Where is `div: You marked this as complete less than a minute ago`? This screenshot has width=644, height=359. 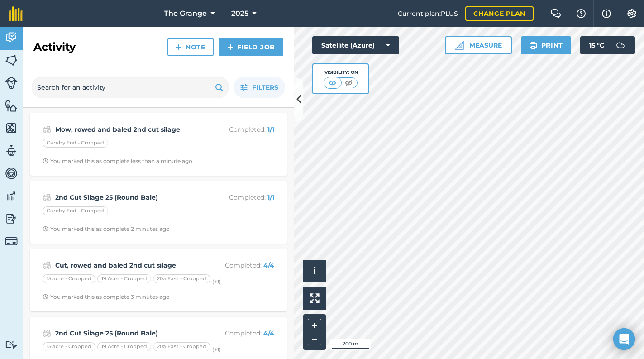
div: You marked this as complete less than a minute ago is located at coordinates (117, 161).